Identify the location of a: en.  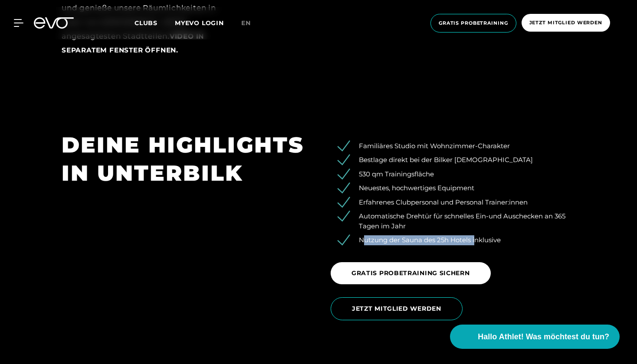
(251, 23).